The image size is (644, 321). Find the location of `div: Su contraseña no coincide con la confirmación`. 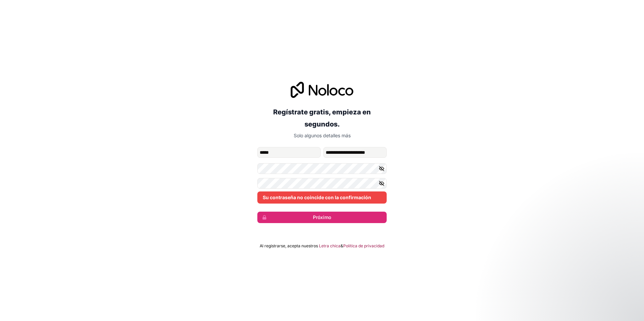

div: Su contraseña no coincide con la confirmación is located at coordinates (322, 198).